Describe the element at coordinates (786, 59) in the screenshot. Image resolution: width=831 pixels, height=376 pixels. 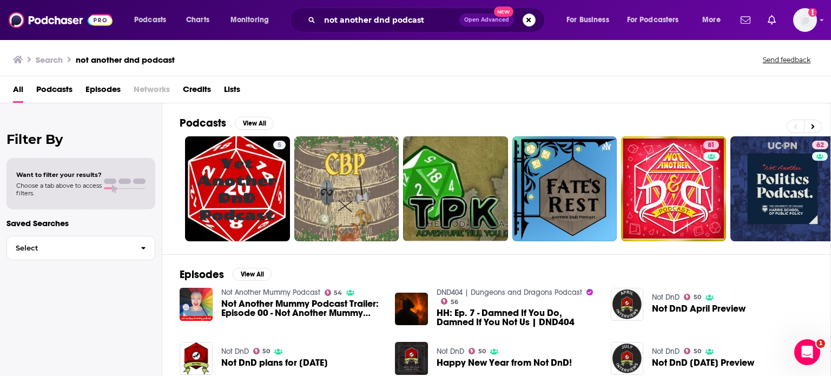
I see `button: Send feedback` at that location.